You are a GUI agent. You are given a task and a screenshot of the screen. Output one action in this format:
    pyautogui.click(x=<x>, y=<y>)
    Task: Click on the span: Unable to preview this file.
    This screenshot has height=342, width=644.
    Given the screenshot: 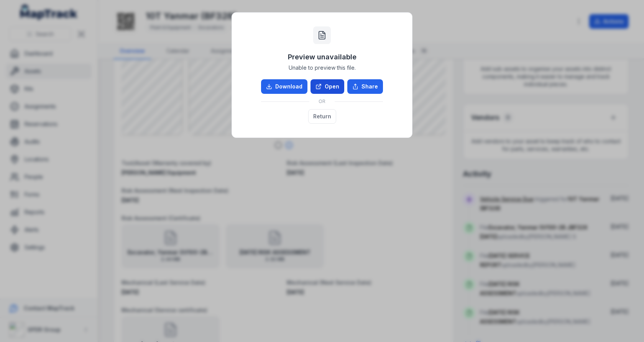 What is the action you would take?
    pyautogui.click(x=322, y=68)
    